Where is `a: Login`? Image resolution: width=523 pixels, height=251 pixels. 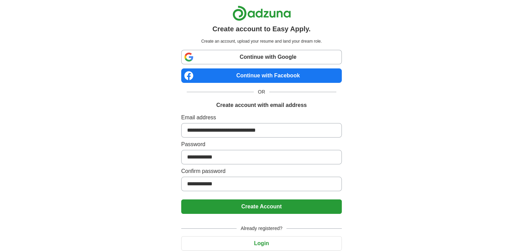
a: Login is located at coordinates (261, 243).